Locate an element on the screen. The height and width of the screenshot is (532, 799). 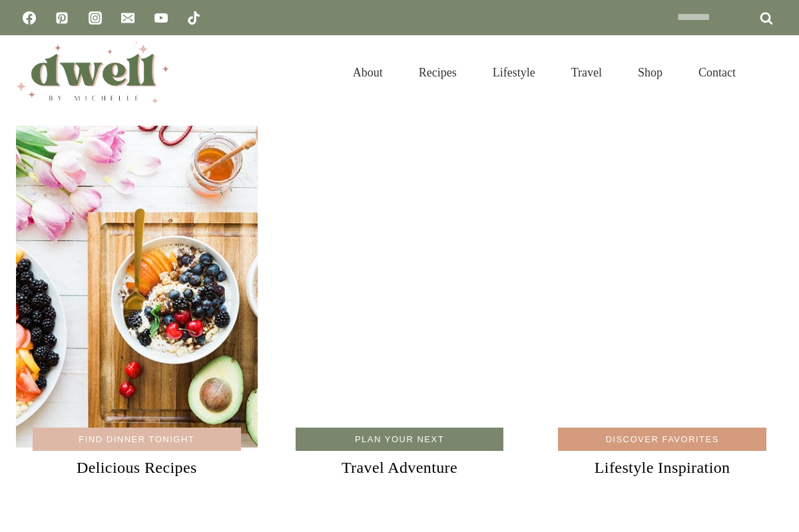
a: YouTube is located at coordinates (161, 18).